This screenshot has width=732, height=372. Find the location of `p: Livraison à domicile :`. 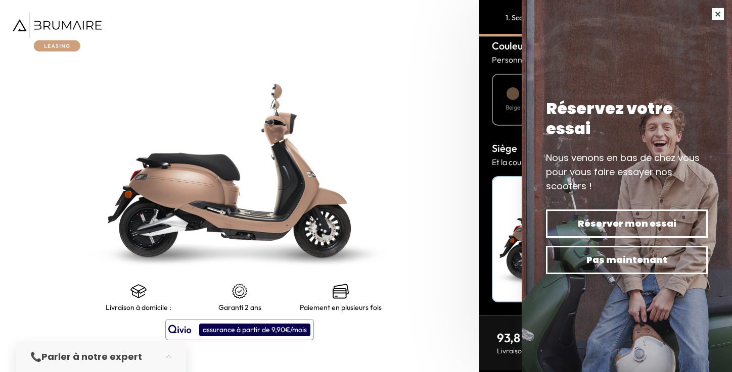

p: Livraison à domicile : is located at coordinates (138, 308).